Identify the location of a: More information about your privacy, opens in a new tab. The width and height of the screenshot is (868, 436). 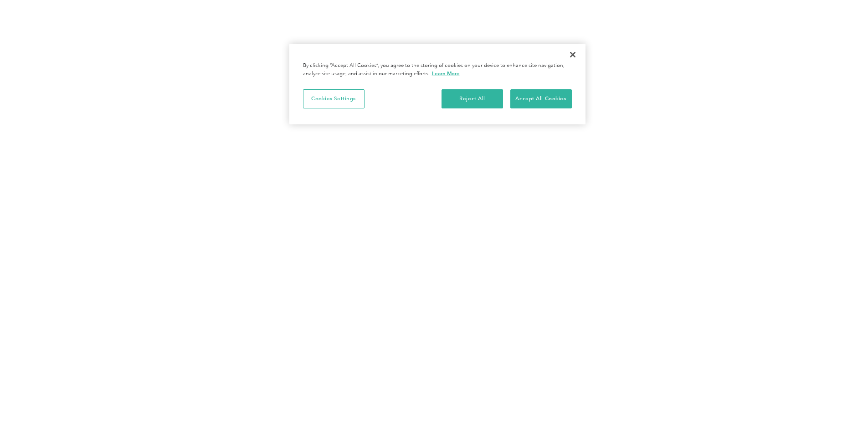
(445, 73).